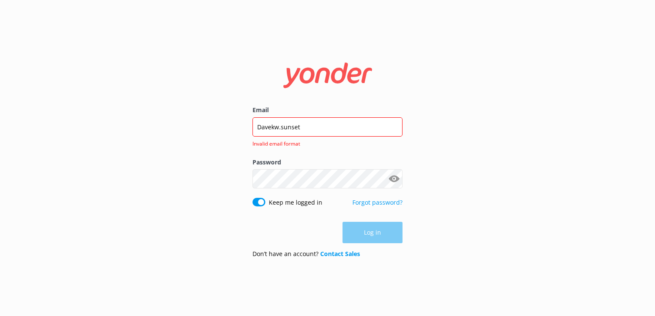  Describe the element at coordinates (325, 144) in the screenshot. I see `span: Invalid email format` at that location.